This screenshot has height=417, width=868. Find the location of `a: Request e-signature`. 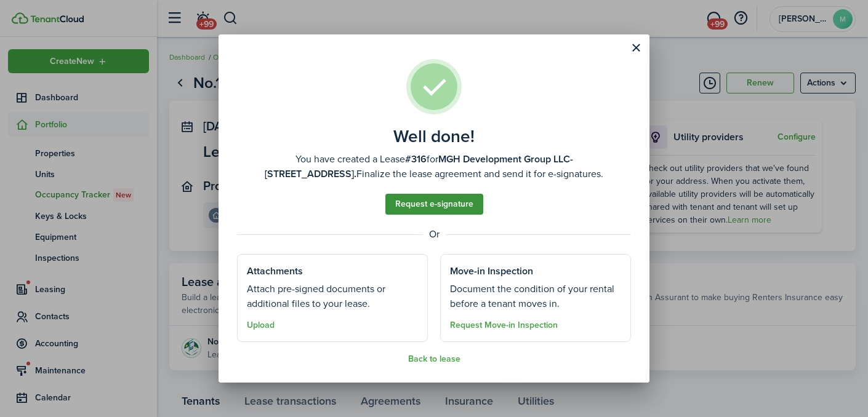

a: Request e-signature is located at coordinates (434, 205).